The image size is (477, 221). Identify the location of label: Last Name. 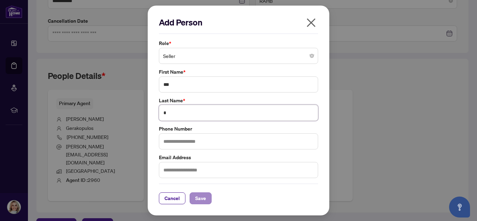
(238, 101).